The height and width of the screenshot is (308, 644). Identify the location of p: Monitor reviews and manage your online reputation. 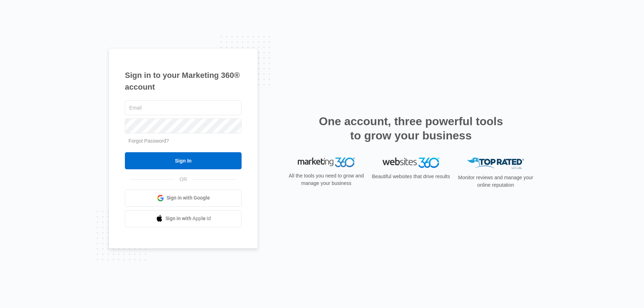
(495, 182).